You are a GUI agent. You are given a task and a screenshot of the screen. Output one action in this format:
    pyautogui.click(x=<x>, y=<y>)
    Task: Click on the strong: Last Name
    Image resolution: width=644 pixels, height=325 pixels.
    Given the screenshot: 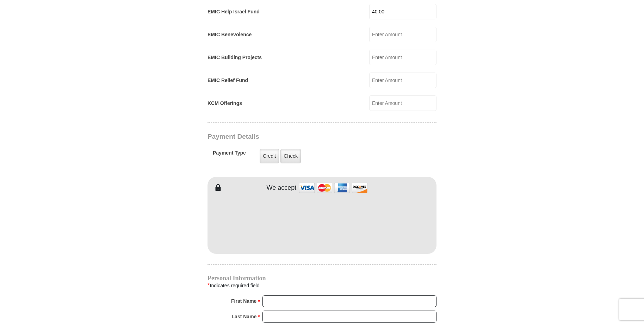 What is the action you would take?
    pyautogui.click(x=244, y=317)
    